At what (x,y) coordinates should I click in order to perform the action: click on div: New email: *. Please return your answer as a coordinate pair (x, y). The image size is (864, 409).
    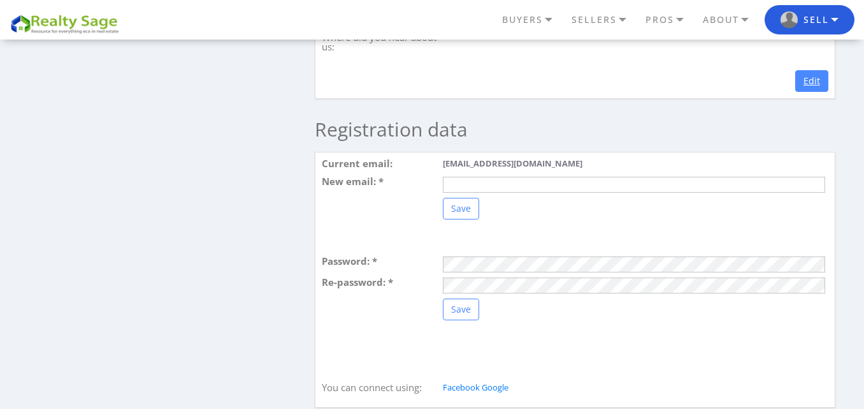
    Looking at the image, I should click on (379, 183).